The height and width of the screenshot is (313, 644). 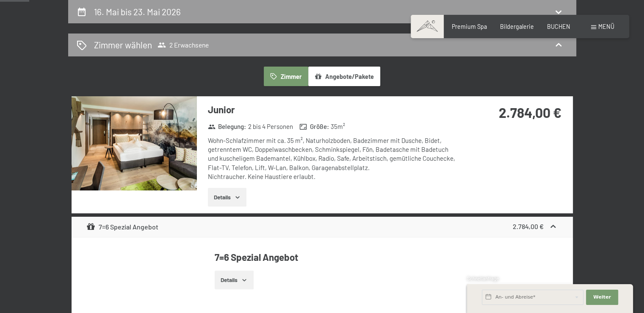 I want to click on span: Premium Spa, so click(x=469, y=27).